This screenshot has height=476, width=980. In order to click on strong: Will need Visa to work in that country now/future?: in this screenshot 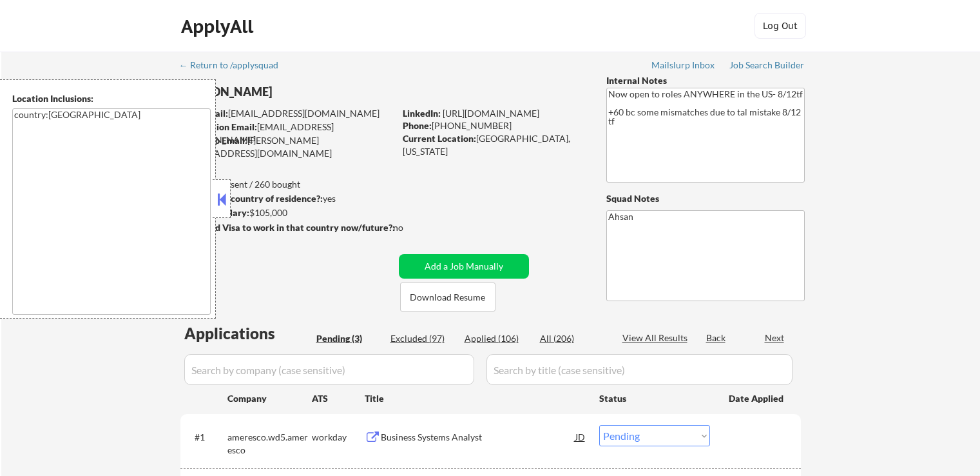, I will do `click(288, 227)`.